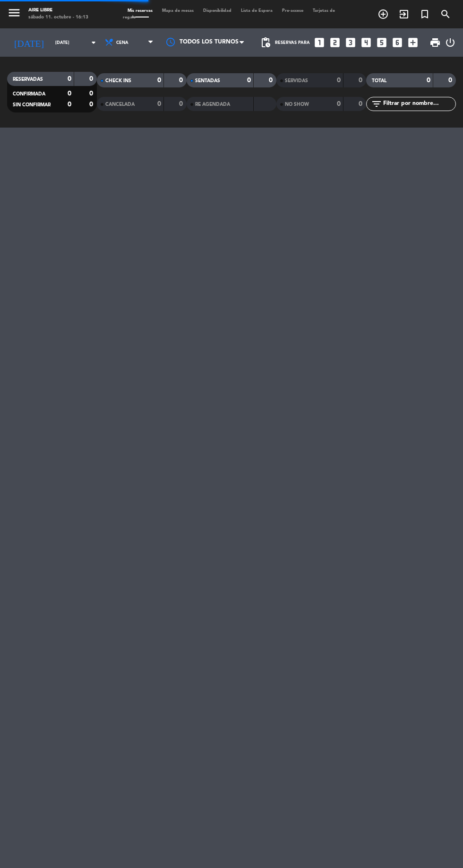 The height and width of the screenshot is (868, 463). Describe the element at coordinates (122, 43) in the screenshot. I see `span: Cena` at that location.